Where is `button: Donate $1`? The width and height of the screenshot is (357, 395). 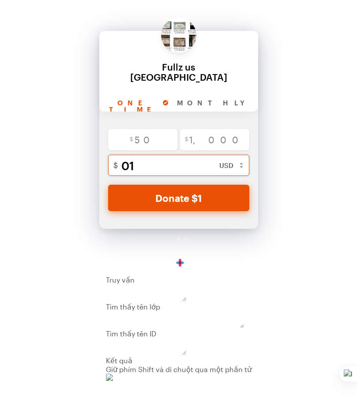 button: Donate $1 is located at coordinates (179, 198).